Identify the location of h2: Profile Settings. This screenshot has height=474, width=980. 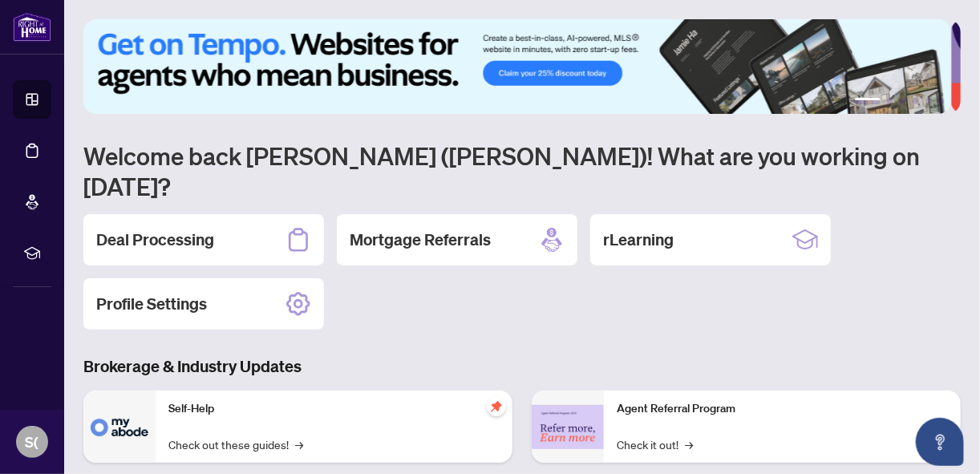
(152, 304).